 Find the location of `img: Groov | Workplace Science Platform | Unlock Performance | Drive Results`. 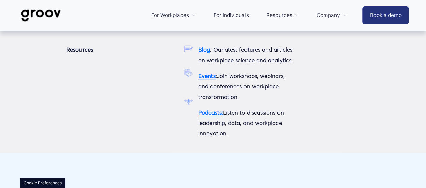

img: Groov | Workplace Science Platform | Unlock Performance | Drive Results is located at coordinates (41, 16).